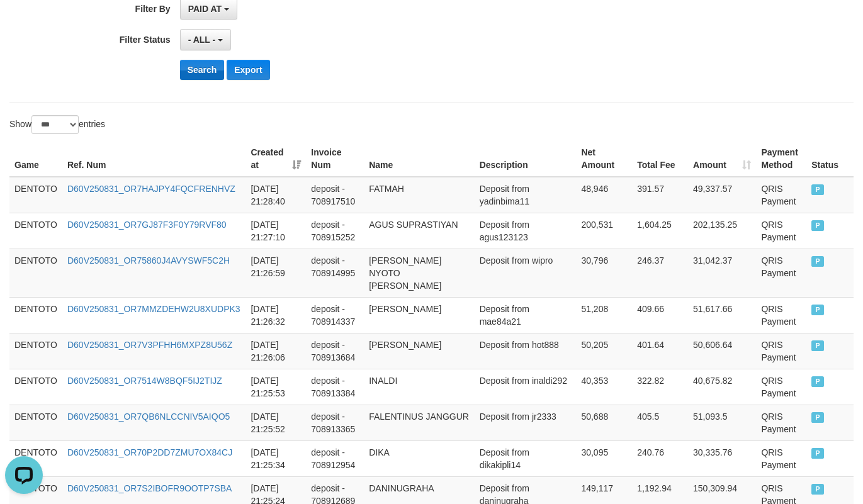 This screenshot has height=504, width=863. I want to click on td: 405.5, so click(660, 422).